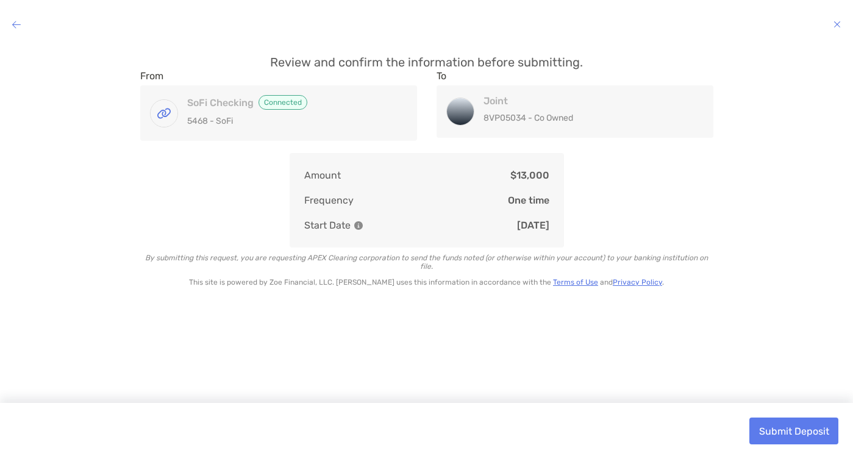  Describe the element at coordinates (586, 101) in the screenshot. I see `h4: Joint` at that location.